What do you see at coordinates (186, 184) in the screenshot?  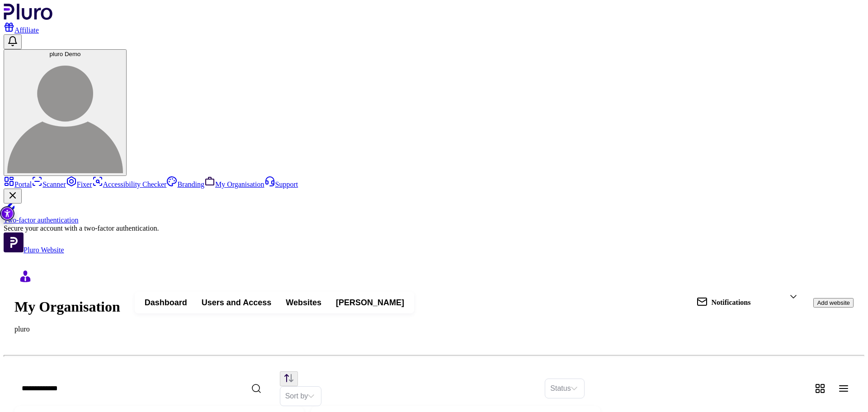 I see `a: Branding` at bounding box center [186, 184].